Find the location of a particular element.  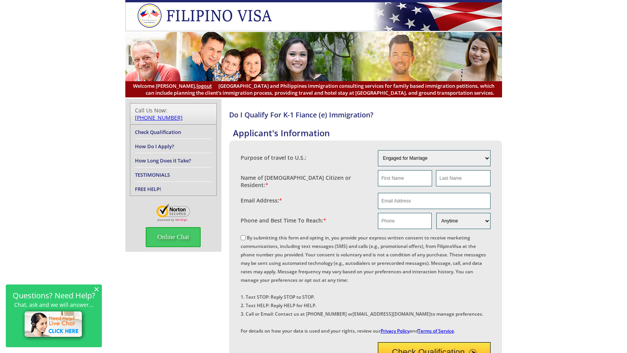

a: FREE HELP! is located at coordinates (148, 189).